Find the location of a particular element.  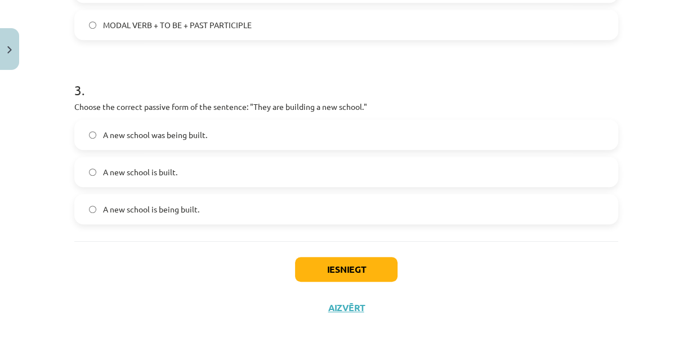

img: icon-close-lesson-0947bae3869378f0d4975bcd49f059093ad1ed9edebbc8119c70593378902aed.svg is located at coordinates (10, 50).